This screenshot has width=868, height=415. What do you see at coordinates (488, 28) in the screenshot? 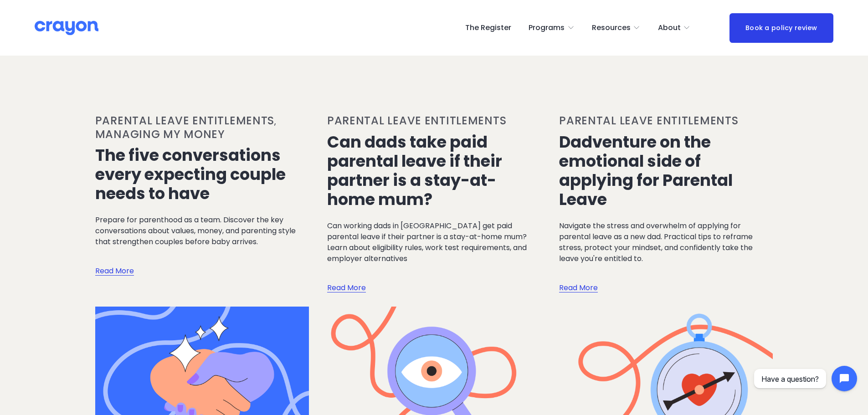
I see `a: The Register` at bounding box center [488, 28].